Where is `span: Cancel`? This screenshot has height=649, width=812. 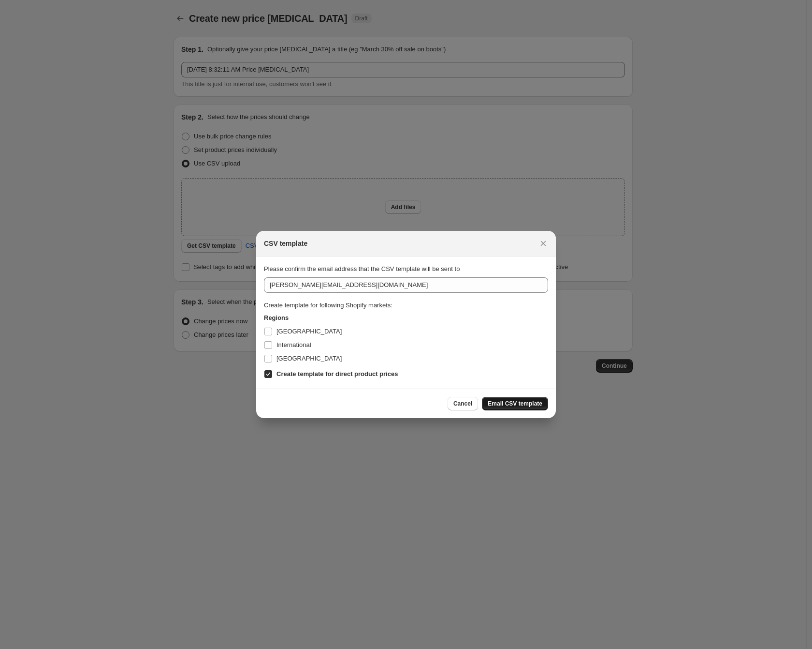 span: Cancel is located at coordinates (463, 403).